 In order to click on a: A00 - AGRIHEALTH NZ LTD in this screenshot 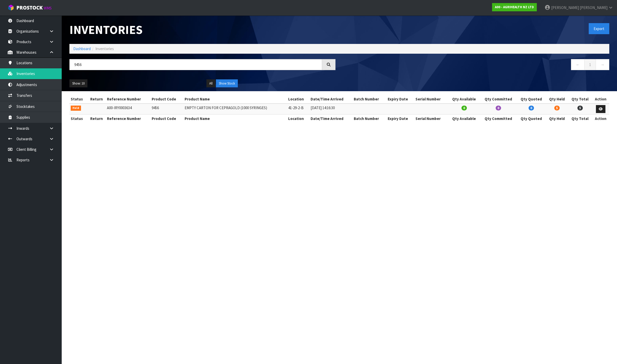, I will do `click(514, 7)`.